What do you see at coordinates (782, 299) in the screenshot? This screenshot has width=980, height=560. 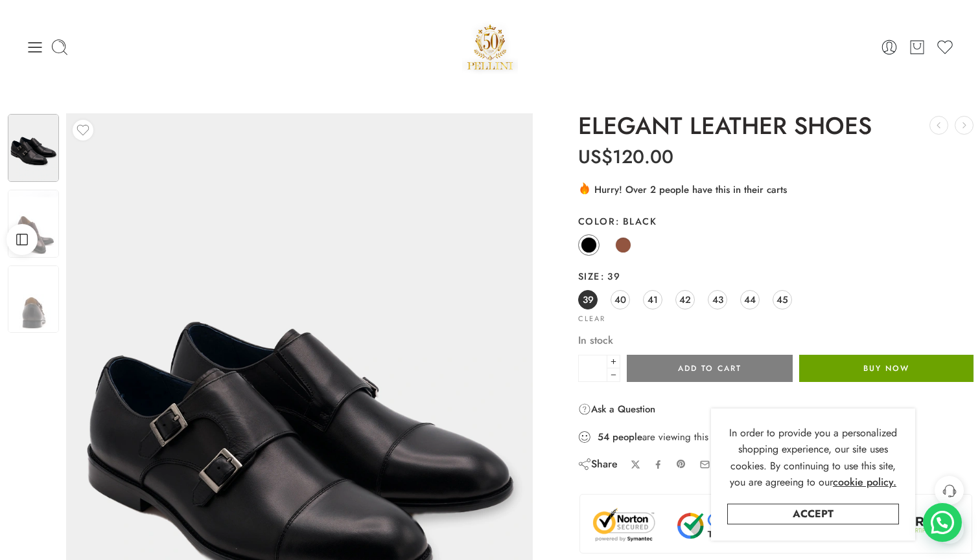 I see `span: 45` at bounding box center [782, 299].